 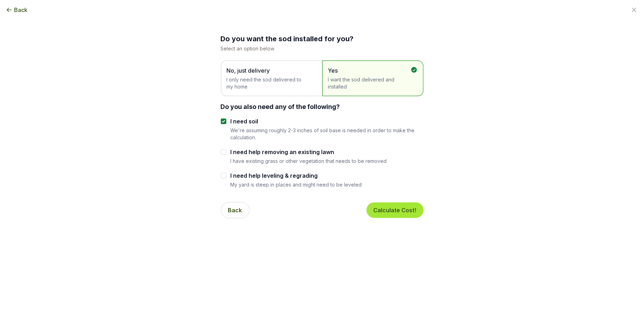 I want to click on span: I want the sod delivered and installed, so click(x=369, y=83).